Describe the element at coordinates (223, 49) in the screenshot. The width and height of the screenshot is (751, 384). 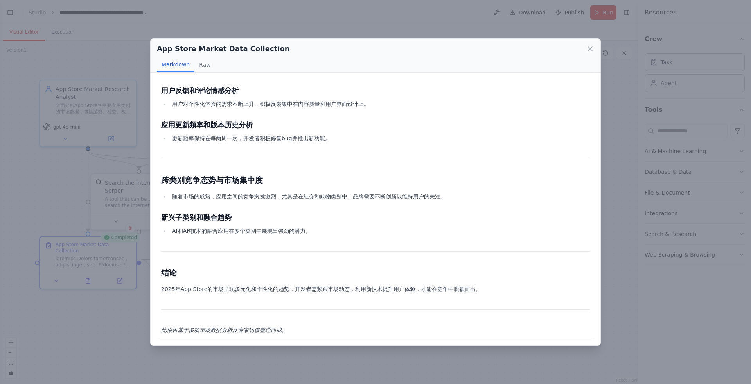
I see `h2: App Store Market Data Collection` at that location.